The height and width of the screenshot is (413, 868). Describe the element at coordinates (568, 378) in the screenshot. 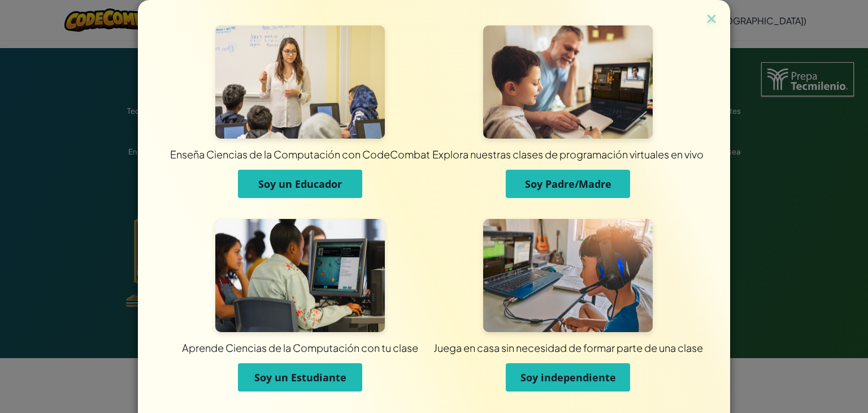

I see `span: Soy independiente` at that location.